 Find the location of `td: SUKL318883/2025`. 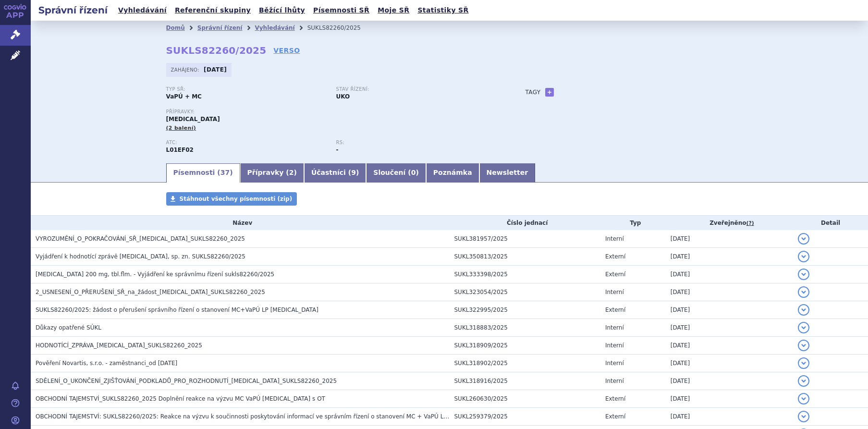

td: SUKL318883/2025 is located at coordinates (525, 328).